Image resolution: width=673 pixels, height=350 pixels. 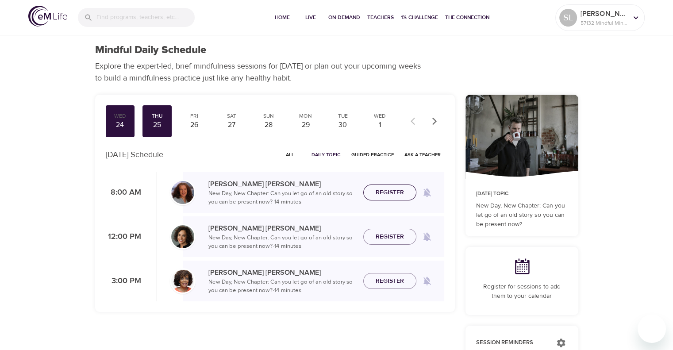 I want to click on button: Ask a Teacher, so click(x=423, y=154).